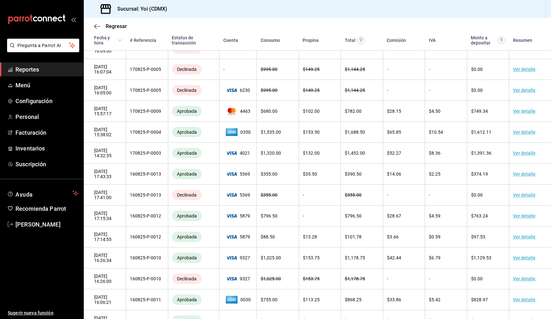 This screenshot has width=551, height=319. I want to click on div: Comisión, so click(397, 40).